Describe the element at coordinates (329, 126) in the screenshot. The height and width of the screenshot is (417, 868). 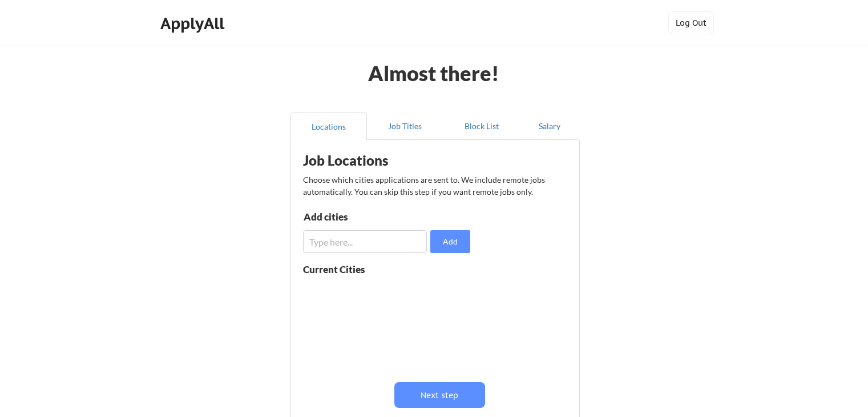
I see `button: Locations` at that location.